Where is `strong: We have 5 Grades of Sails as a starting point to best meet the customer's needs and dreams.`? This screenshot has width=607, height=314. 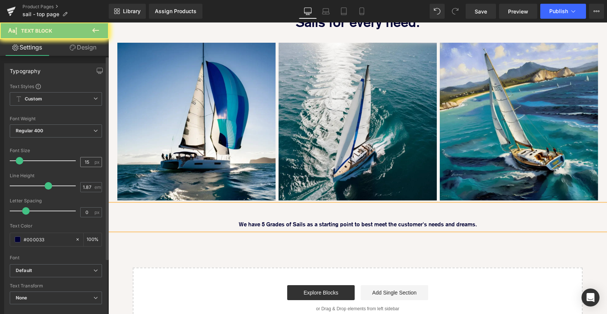
strong: We have 5 Grades of Sails as a starting point to best meet the customer's needs and dreams. is located at coordinates (249, 202).